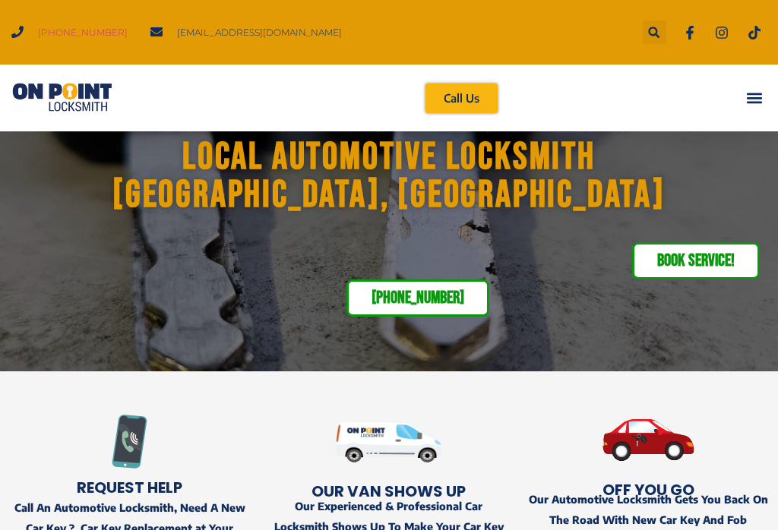 Image resolution: width=778 pixels, height=530 pixels. I want to click on h2: Request Help, so click(129, 488).